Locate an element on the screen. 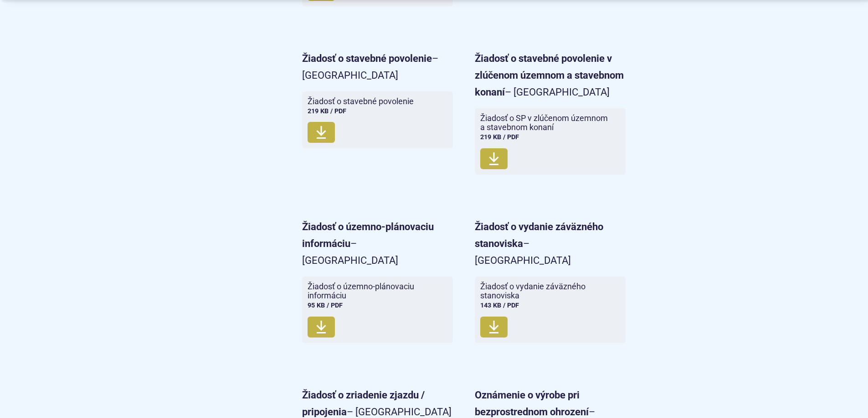 This screenshot has width=868, height=418. strong: Žiadosť o územno-plánovaciu informáciu is located at coordinates (367, 235).